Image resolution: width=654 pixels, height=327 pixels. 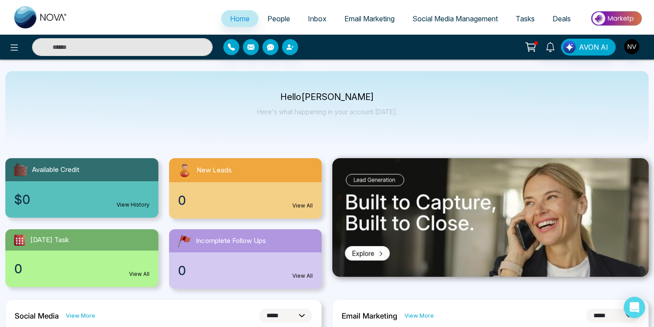 What do you see at coordinates (240, 19) in the screenshot?
I see `a: Home` at bounding box center [240, 19].